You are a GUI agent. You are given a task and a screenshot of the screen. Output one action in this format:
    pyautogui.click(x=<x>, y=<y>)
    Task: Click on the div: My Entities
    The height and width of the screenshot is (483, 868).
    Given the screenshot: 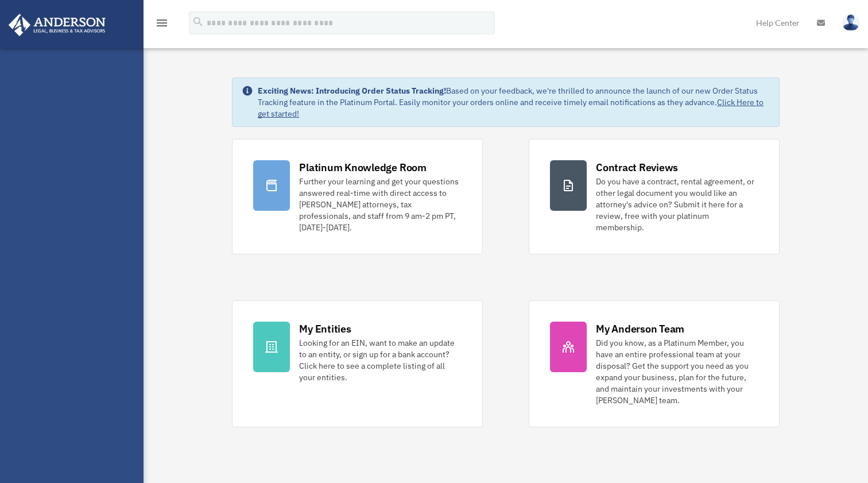 What is the action you would take?
    pyautogui.click(x=325, y=329)
    